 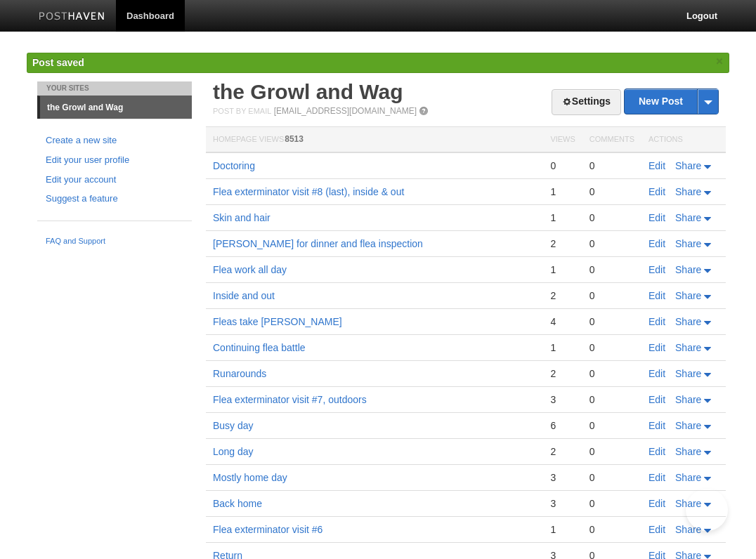 What do you see at coordinates (242, 218) in the screenshot?
I see `a: Skin and hair` at bounding box center [242, 218].